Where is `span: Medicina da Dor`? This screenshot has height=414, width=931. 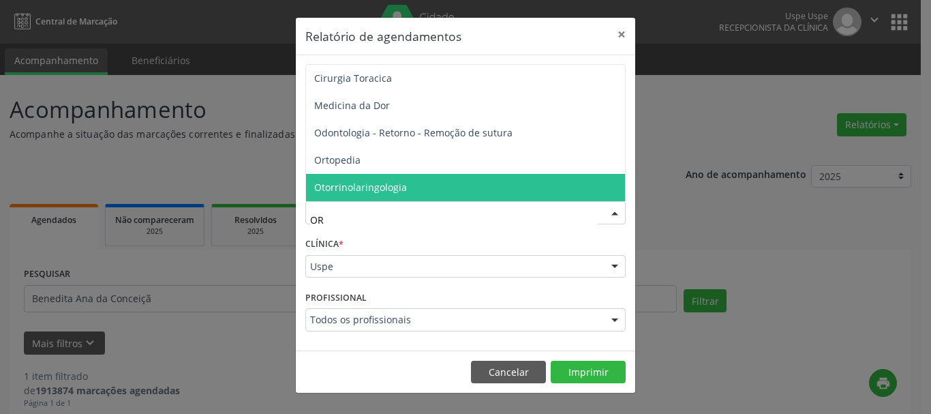
span: Medicina da Dor is located at coordinates (352, 105).